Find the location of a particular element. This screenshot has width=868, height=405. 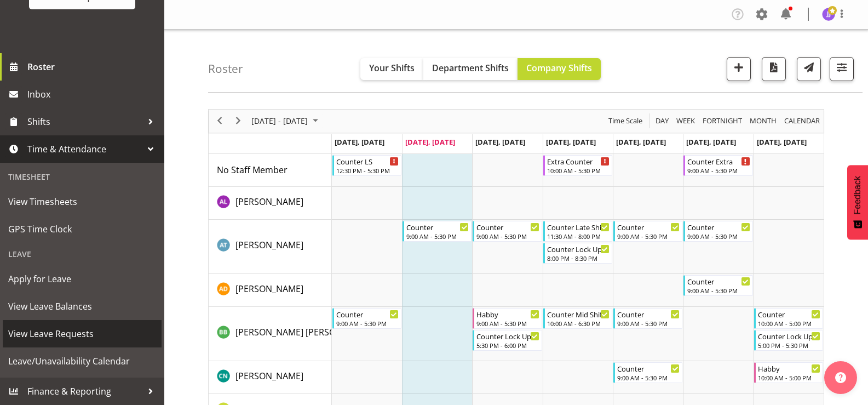

div: Leave is located at coordinates (82, 254).